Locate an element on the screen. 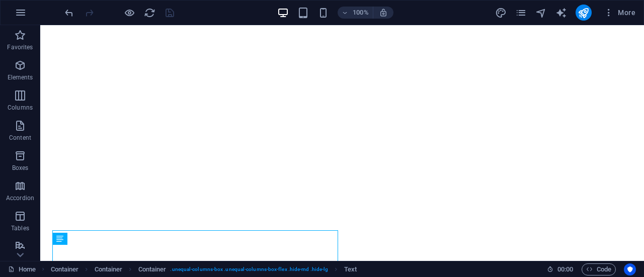 The width and height of the screenshot is (644, 277). button: reload is located at coordinates (150, 13).